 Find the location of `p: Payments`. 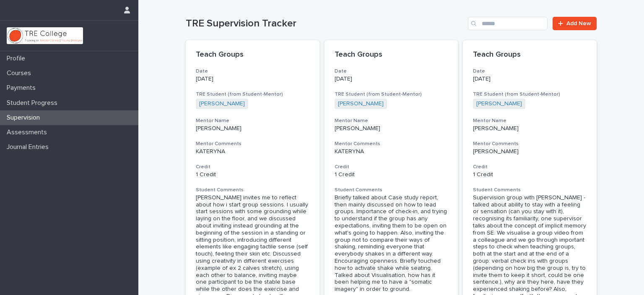

p: Payments is located at coordinates (23, 88).